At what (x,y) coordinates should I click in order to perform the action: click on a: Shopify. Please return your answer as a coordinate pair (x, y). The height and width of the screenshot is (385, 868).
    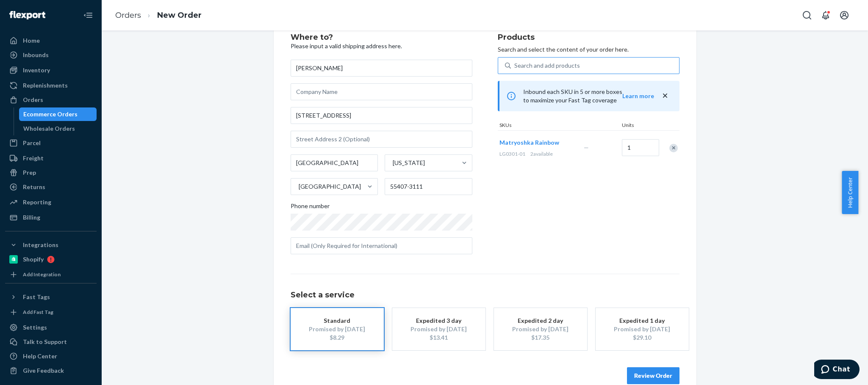
    Looking at the image, I should click on (51, 259).